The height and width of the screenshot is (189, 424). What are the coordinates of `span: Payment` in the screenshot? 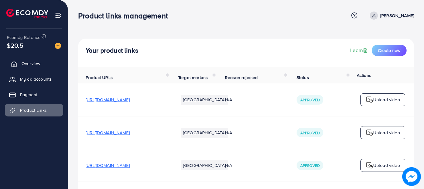 It's located at (29, 95).